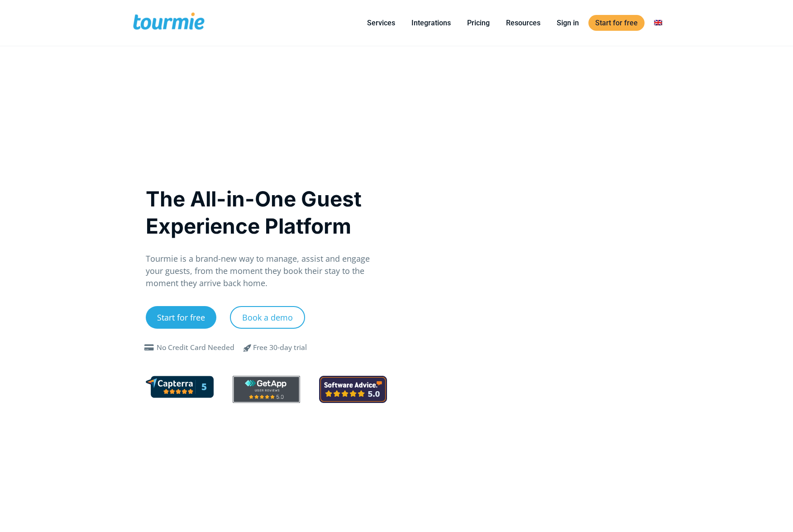 The height and width of the screenshot is (532, 793). What do you see at coordinates (266, 212) in the screenshot?
I see `h1: The All-in-One Guest Experience Platform` at bounding box center [266, 212].